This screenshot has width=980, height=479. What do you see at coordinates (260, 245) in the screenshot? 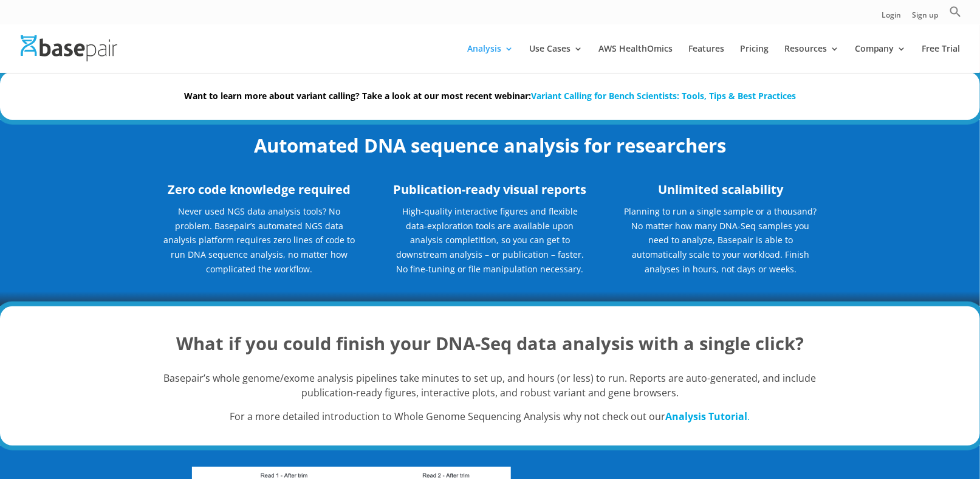
I see `p: Never used NGS data analysis tools? No problem. Basepair’s automated NGS data analysis platform r...` at bounding box center [260, 245].